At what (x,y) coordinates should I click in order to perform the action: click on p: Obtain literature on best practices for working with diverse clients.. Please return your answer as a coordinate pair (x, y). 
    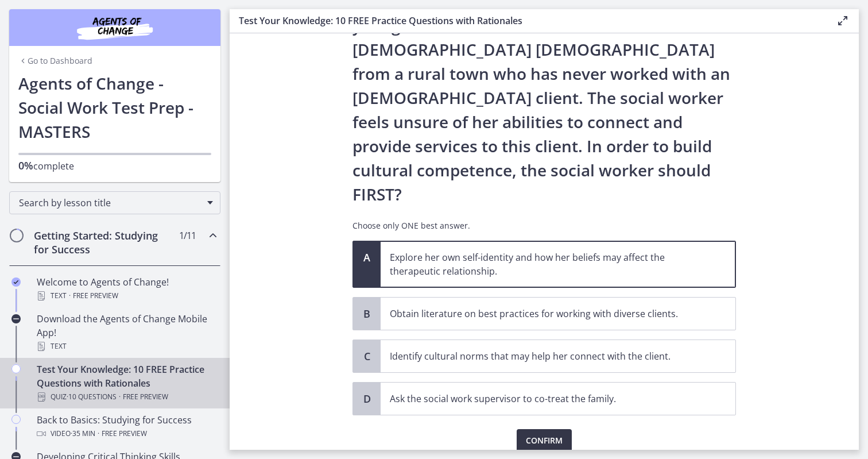
    Looking at the image, I should click on (547, 313).